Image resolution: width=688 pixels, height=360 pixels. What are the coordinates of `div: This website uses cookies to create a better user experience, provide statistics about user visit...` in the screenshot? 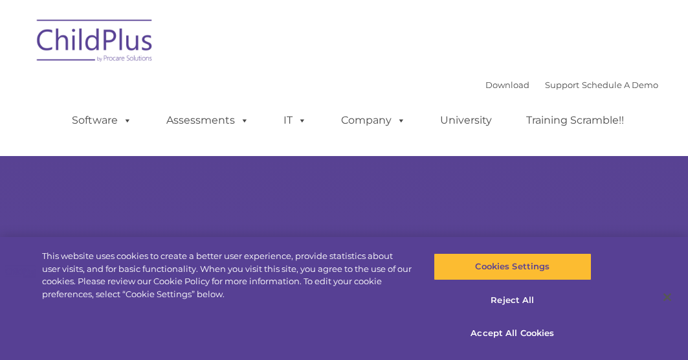 It's located at (227, 275).